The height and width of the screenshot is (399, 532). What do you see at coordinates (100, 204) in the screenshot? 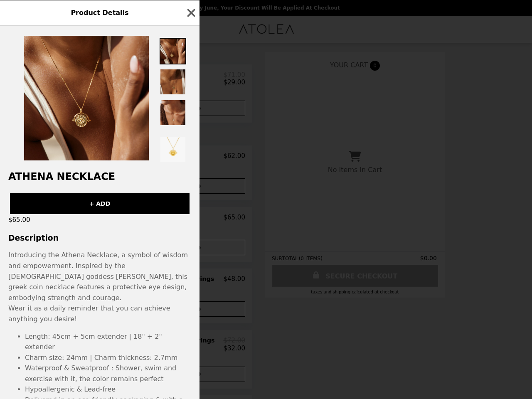
I see `button: + ADD` at bounding box center [100, 204].